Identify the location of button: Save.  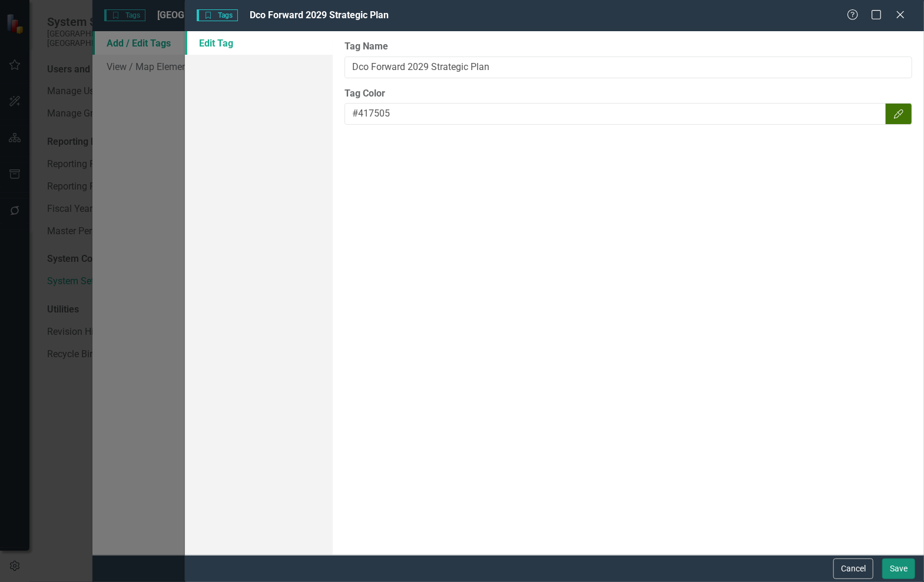
(899, 568).